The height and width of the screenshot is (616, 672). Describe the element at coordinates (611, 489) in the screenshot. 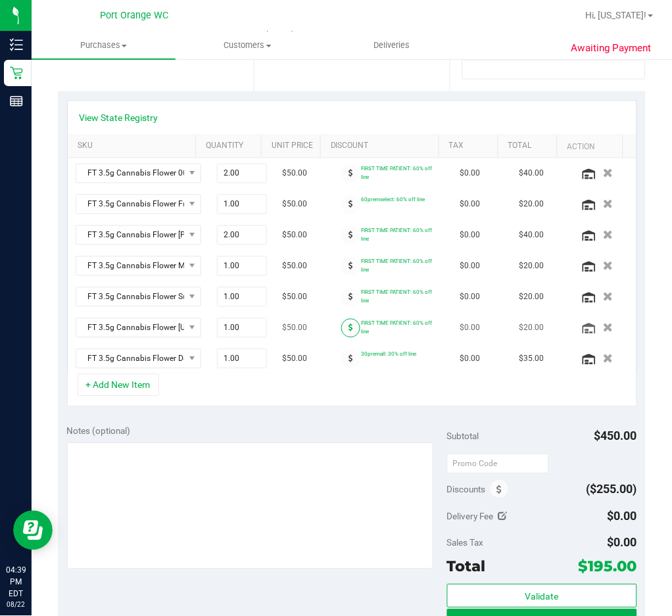

I see `span: ($255.00)` at that location.